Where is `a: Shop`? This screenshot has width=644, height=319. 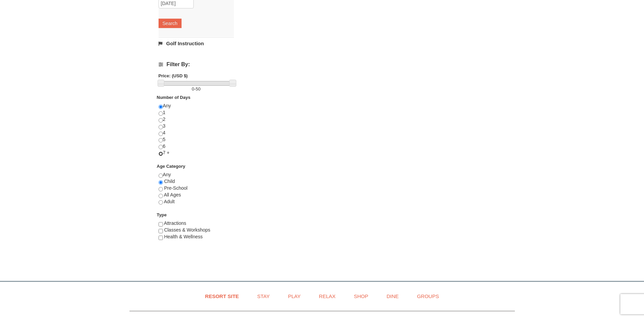
a: Shop is located at coordinates (361, 296).